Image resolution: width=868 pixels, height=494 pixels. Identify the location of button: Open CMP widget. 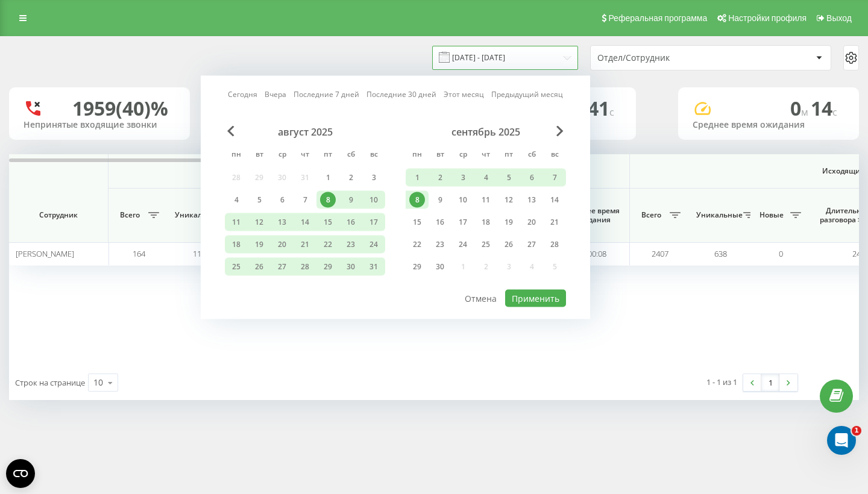
(21, 473).